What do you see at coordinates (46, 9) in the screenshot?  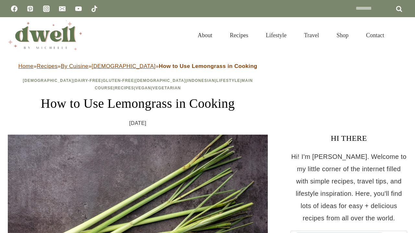 I see `a: Instagram` at bounding box center [46, 9].